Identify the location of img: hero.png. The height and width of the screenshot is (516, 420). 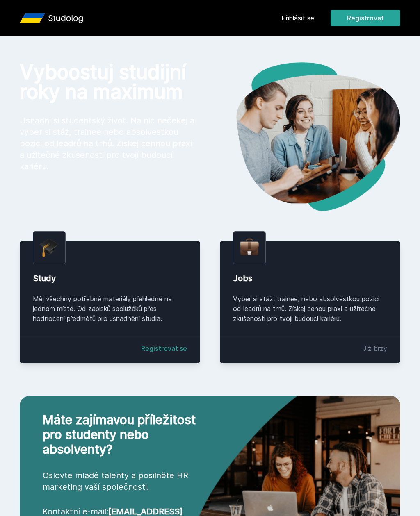
(305, 137).